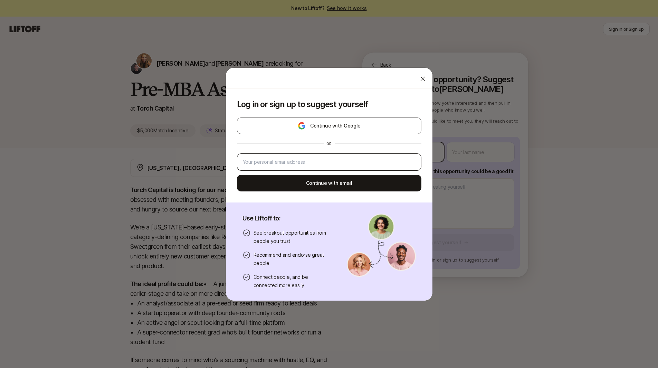 The height and width of the screenshot is (368, 658). I want to click on img: signup-banner, so click(382, 245).